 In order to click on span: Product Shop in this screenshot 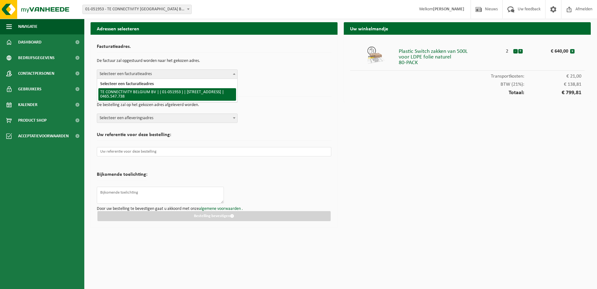, I will do `click(32, 120)`.